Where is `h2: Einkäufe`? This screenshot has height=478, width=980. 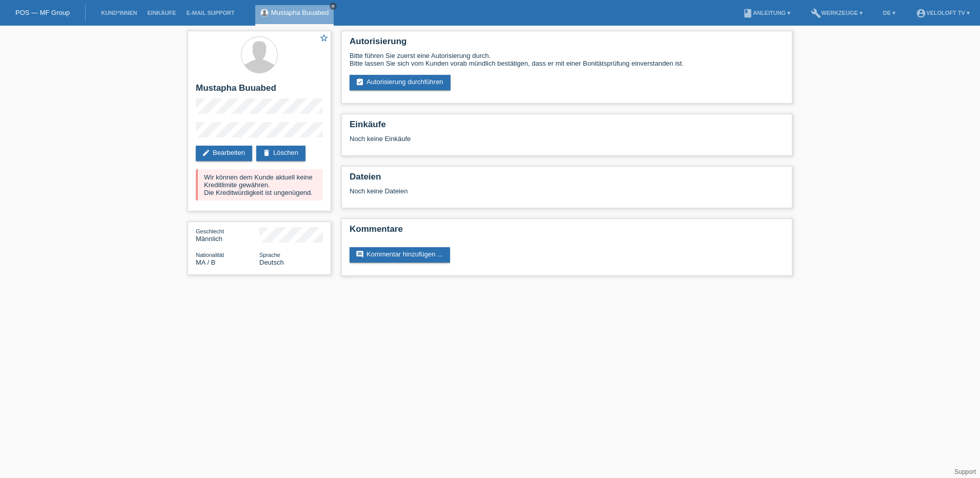
h2: Einkäufe is located at coordinates (567, 127).